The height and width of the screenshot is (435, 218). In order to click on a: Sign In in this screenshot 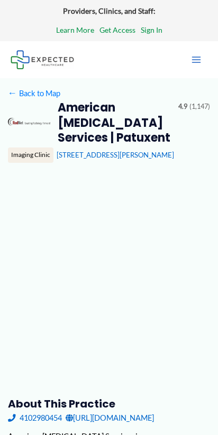, I will do `click(151, 30)`.